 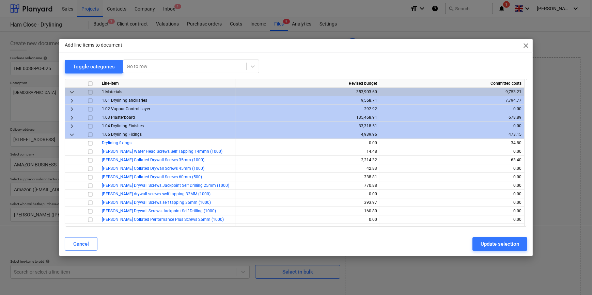 What do you see at coordinates (167, 83) in the screenshot?
I see `div: Line-item` at bounding box center [167, 83].